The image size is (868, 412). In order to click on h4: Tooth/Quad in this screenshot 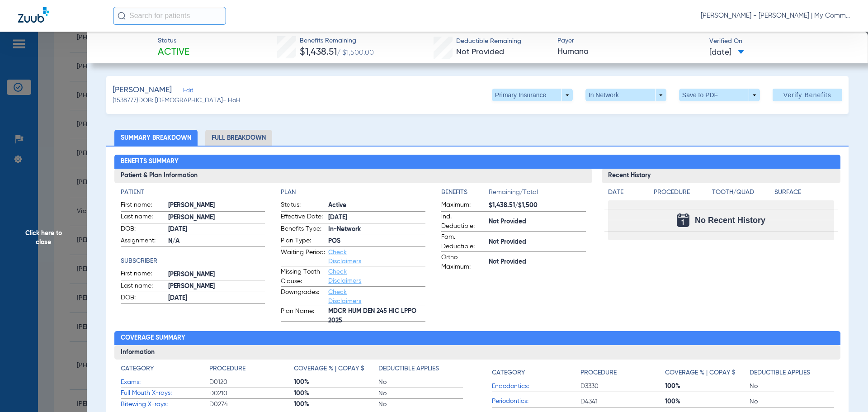, I will do `click(742, 192)`.